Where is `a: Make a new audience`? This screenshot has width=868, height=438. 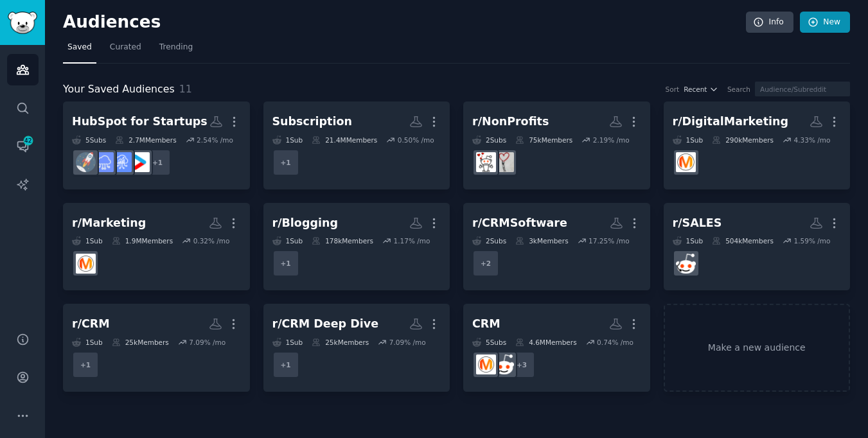
a: Make a new audience is located at coordinates (757, 347).